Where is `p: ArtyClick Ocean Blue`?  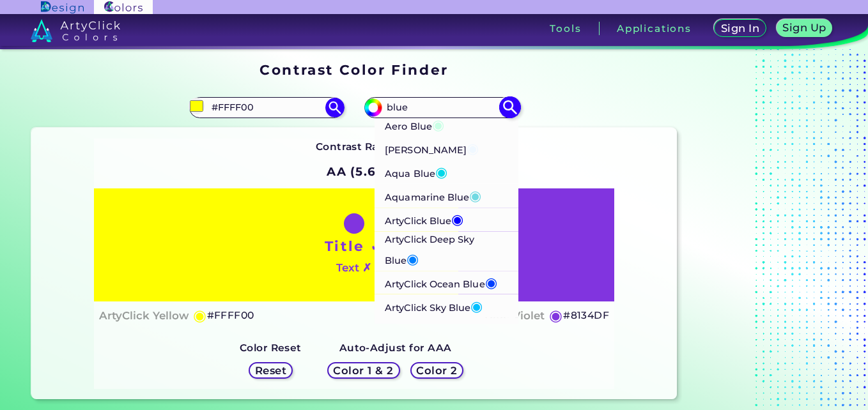
p: ArtyClick Ocean Blue is located at coordinates (441, 282).